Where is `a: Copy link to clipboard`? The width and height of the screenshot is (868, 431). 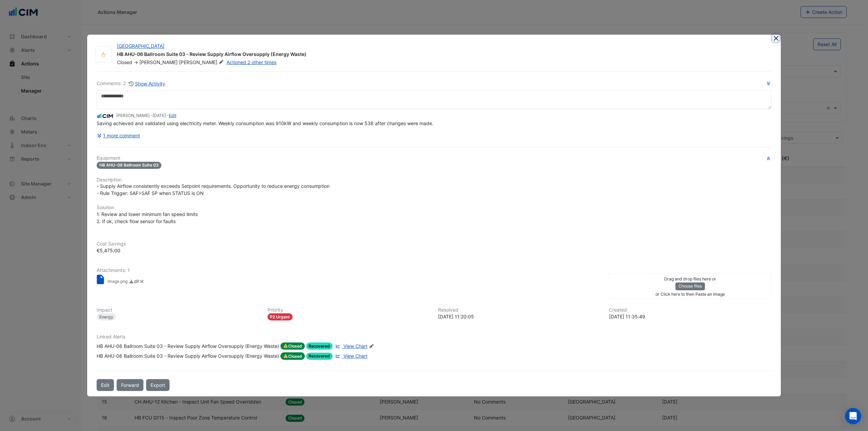 a: Copy link to clipboard is located at coordinates (136, 282).